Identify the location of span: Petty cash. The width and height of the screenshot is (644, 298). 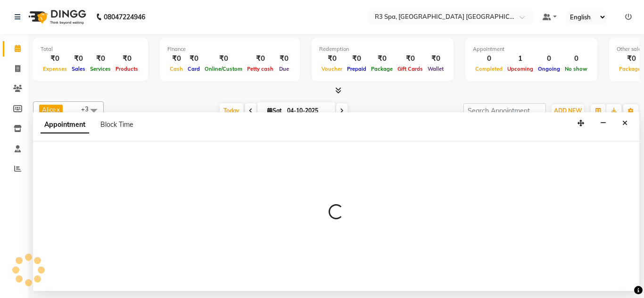
(260, 69).